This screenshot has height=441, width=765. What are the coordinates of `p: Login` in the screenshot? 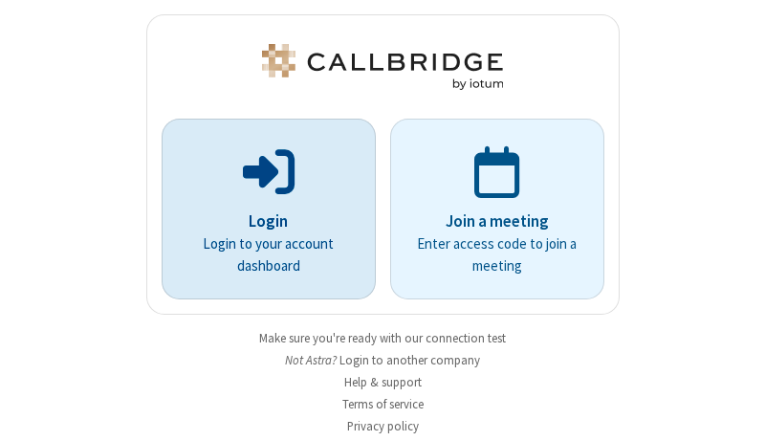 It's located at (269, 222).